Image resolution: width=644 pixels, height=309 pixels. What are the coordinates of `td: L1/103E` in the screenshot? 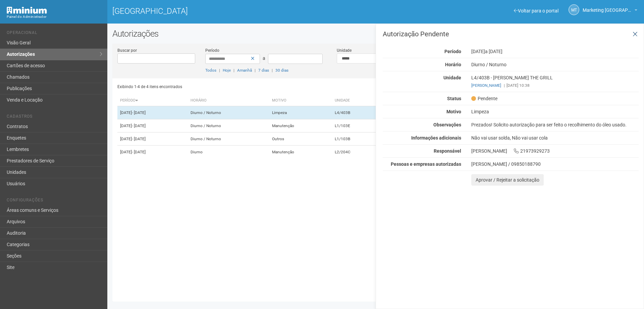 It's located at (356, 126).